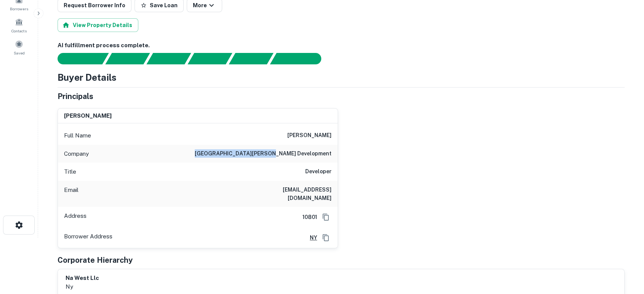 This screenshot has width=644, height=294. I want to click on h6: Developer, so click(318, 172).